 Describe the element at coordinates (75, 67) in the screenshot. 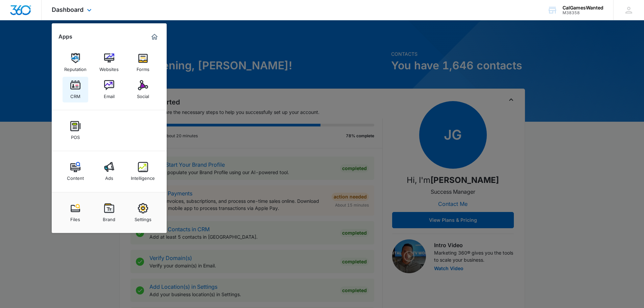

I see `div: Reputation` at that location.